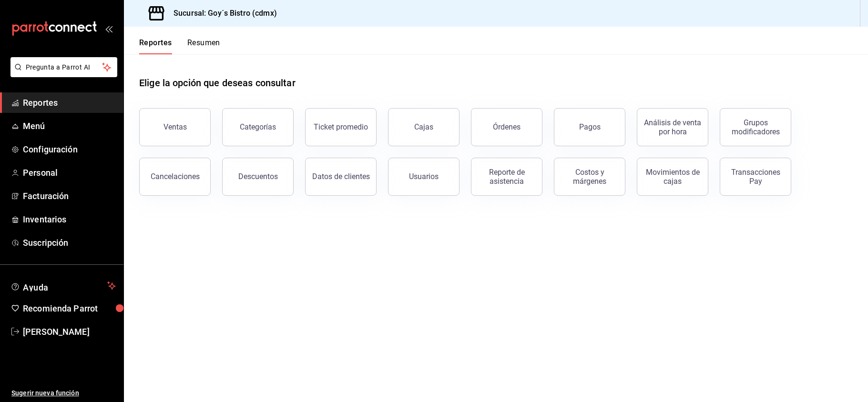  What do you see at coordinates (506, 177) in the screenshot?
I see `button: Reporte de asistencia` at bounding box center [506, 177].